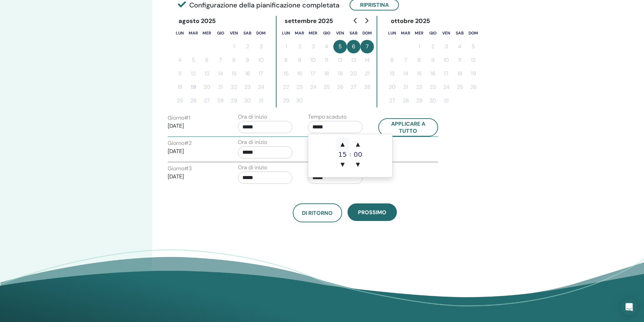 This screenshot has width=644, height=322. Describe the element at coordinates (327, 117) in the screenshot. I see `label: Tempo scaduto` at that location.